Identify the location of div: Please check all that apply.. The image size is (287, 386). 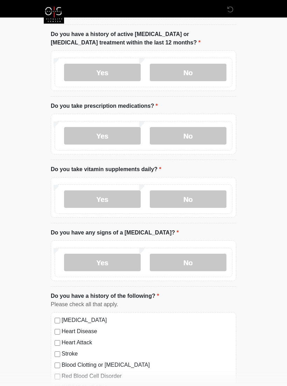
(143, 305).